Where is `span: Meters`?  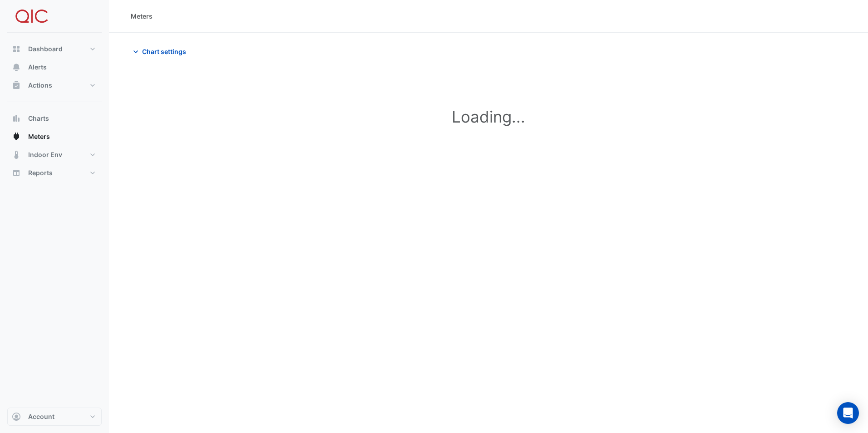 span: Meters is located at coordinates (39, 137).